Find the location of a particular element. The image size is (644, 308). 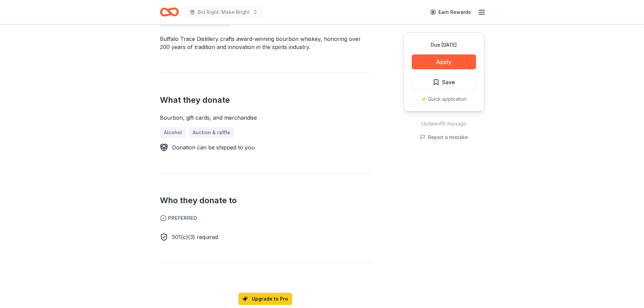

h2: Who they donate to is located at coordinates (266, 200).